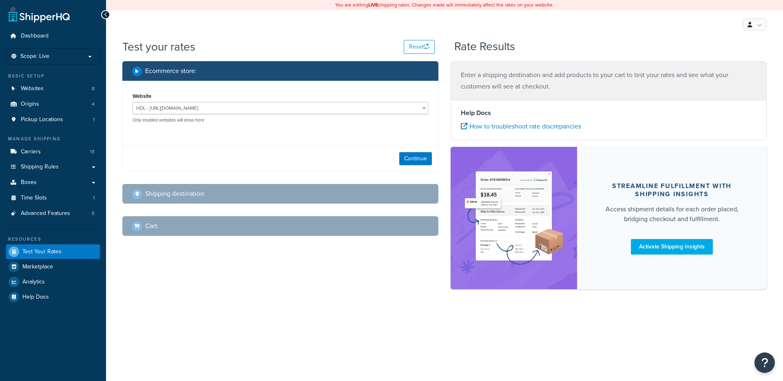 Image resolution: width=783 pixels, height=381 pixels. I want to click on label: Website, so click(142, 96).